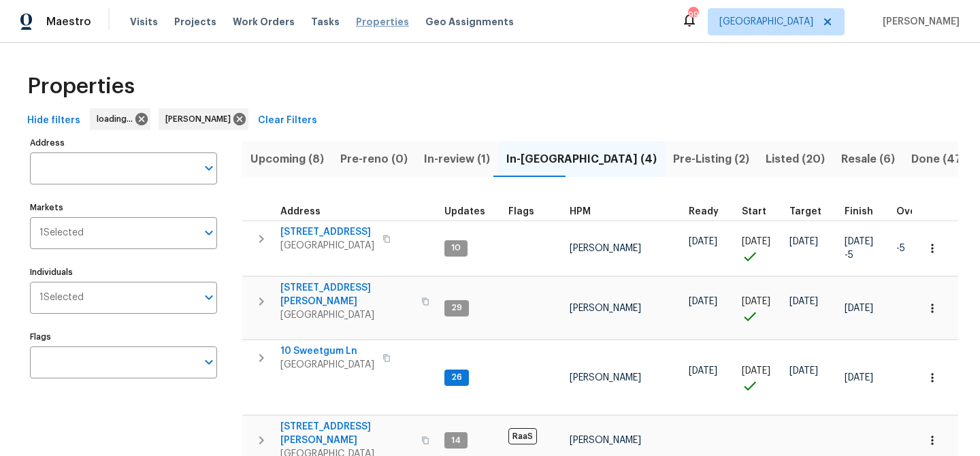 The image size is (980, 456). I want to click on span: 10, so click(456, 248).